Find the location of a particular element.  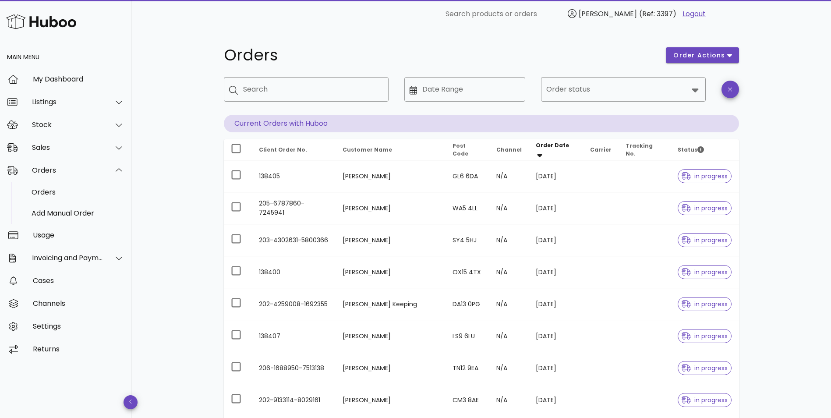

th: Tracking No. is located at coordinates (644, 150).